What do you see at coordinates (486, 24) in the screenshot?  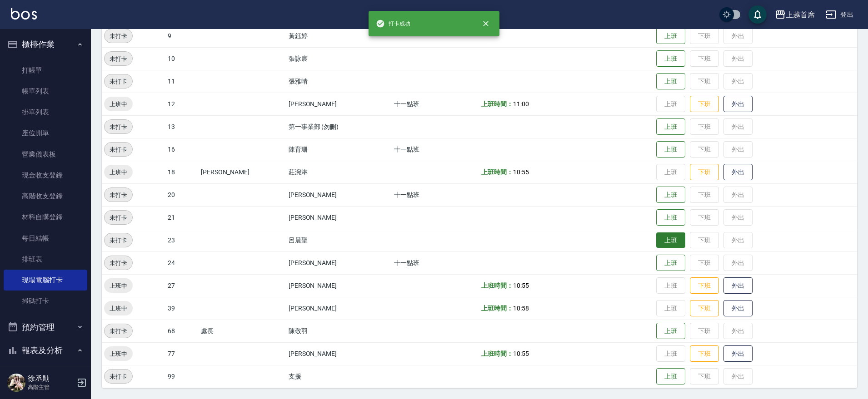 I see `button: close` at bounding box center [486, 24].